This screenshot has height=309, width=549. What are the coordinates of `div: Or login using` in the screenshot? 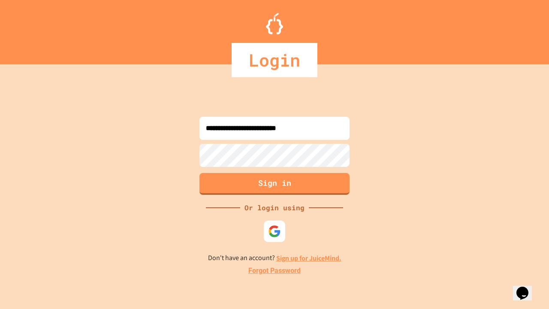 It's located at (275, 208).